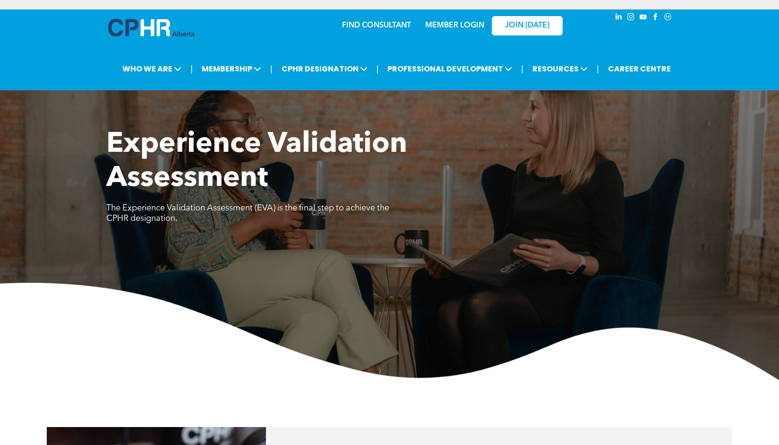 This screenshot has height=445, width=779. I want to click on span: Experience Validation Assessment, so click(257, 162).